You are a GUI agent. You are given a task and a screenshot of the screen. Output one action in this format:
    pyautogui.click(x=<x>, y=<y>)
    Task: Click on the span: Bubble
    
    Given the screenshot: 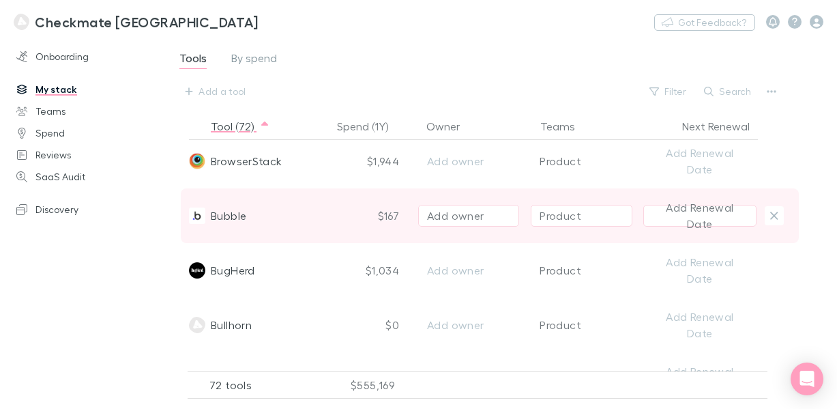 What is the action you would take?
    pyautogui.click(x=229, y=216)
    